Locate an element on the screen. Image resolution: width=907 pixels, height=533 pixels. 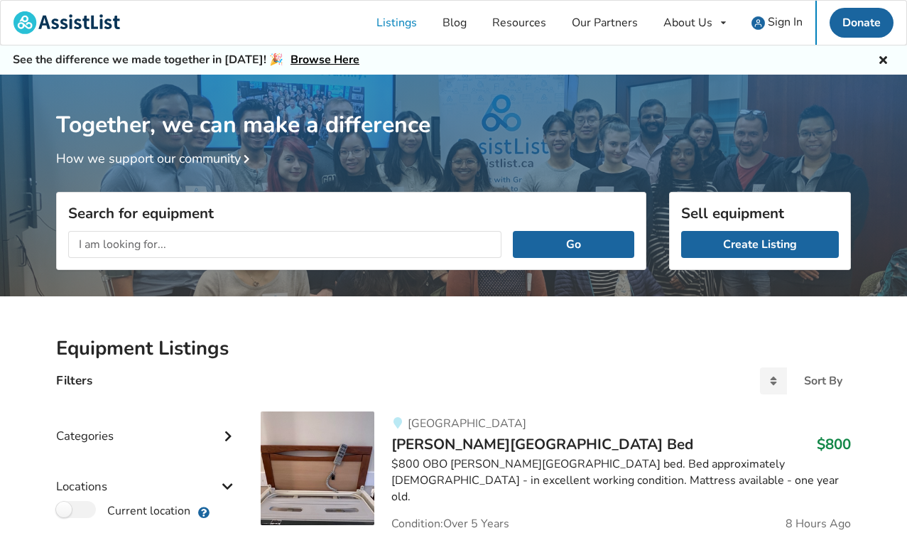
a: Donate is located at coordinates (861, 23).